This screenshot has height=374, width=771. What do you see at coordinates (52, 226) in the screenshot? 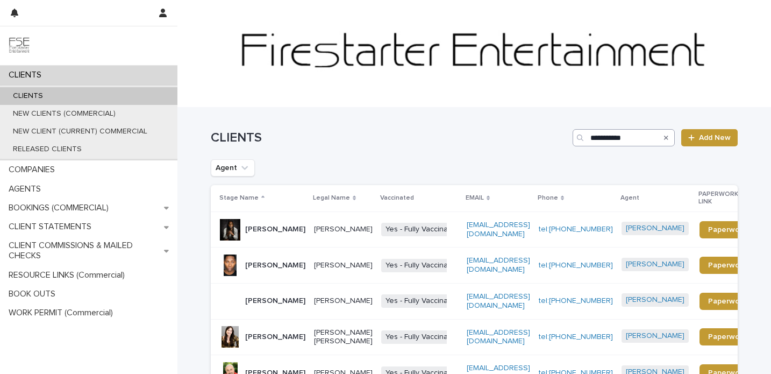
I see `p: CLIENT STATEMENTS` at bounding box center [52, 226].